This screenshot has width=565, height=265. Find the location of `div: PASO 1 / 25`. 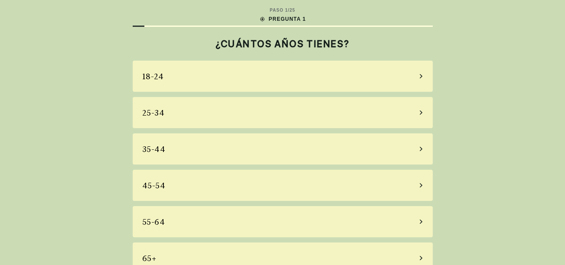

div: PASO 1 / 25 is located at coordinates (282, 10).